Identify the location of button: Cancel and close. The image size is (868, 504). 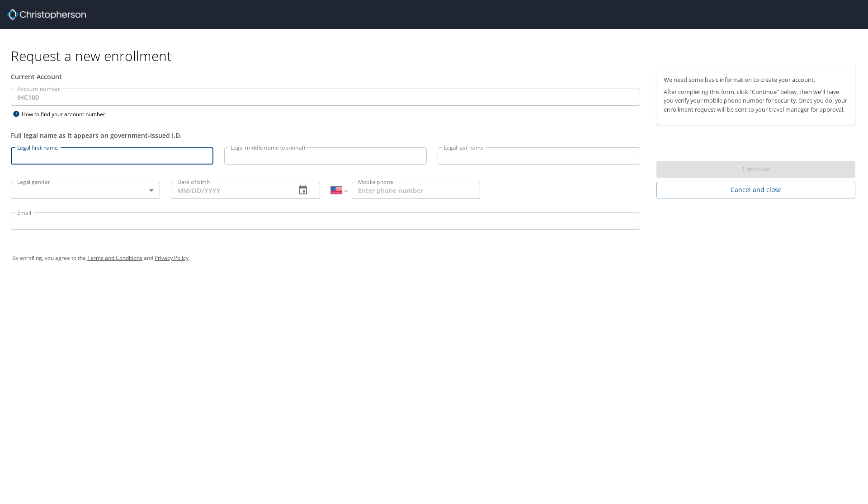
(756, 190).